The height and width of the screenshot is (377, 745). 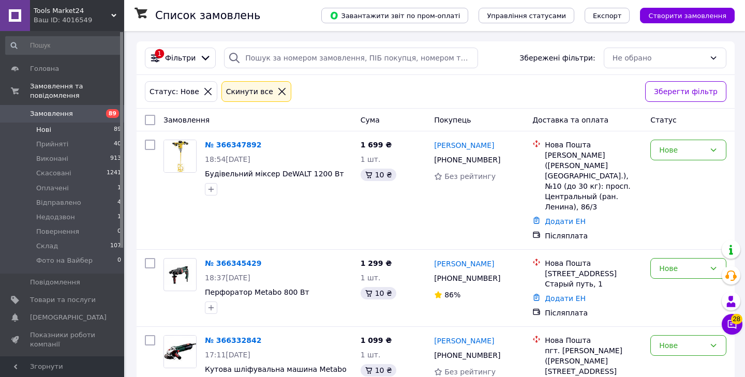 What do you see at coordinates (174, 92) in the screenshot?
I see `div: Статус: Нове` at bounding box center [174, 92].